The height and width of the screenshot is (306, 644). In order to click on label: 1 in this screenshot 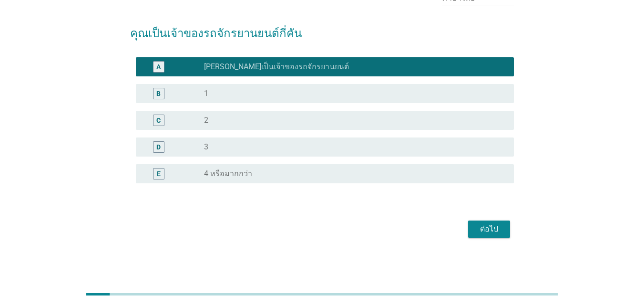, I will do `click(206, 94)`.